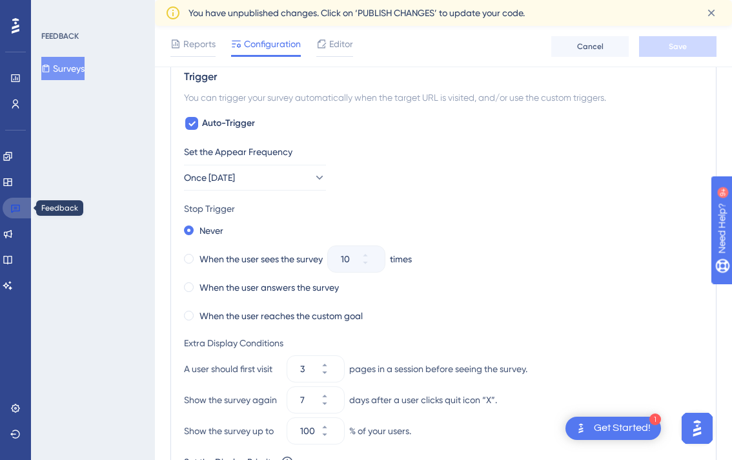  I want to click on div: Stop Trigger, so click(444, 209).